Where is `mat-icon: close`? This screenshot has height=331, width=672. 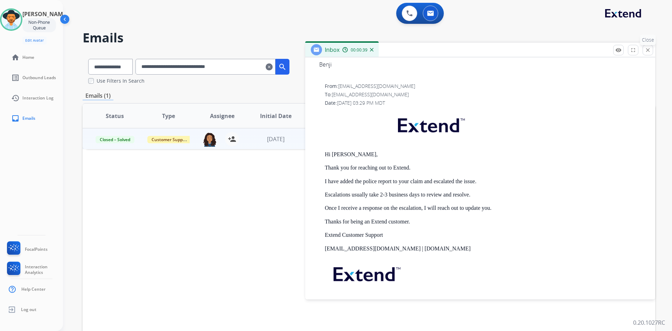 mat-icon: close is located at coordinates (647, 50).